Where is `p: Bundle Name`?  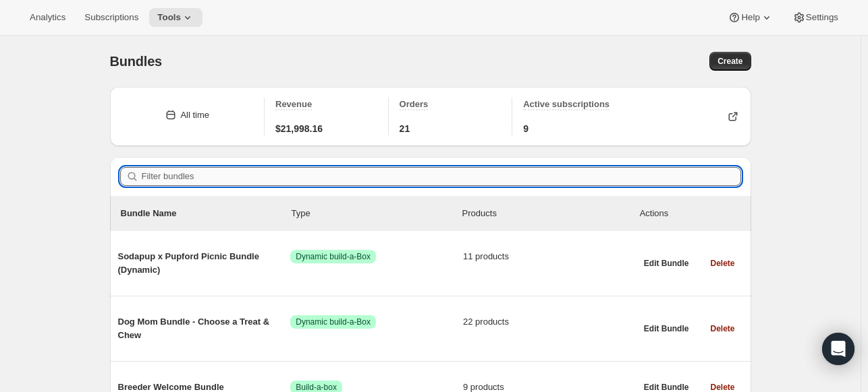
p: Bundle Name is located at coordinates (206, 214).